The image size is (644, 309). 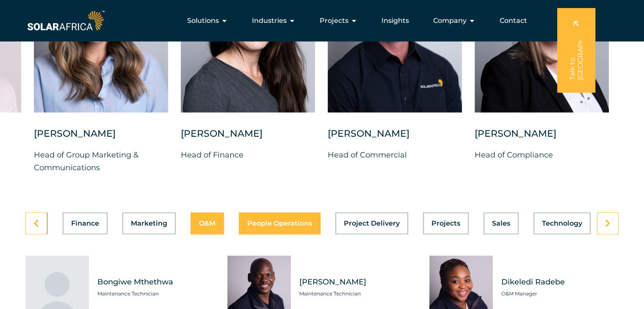 I want to click on p: Head of Compliance, so click(x=542, y=154).